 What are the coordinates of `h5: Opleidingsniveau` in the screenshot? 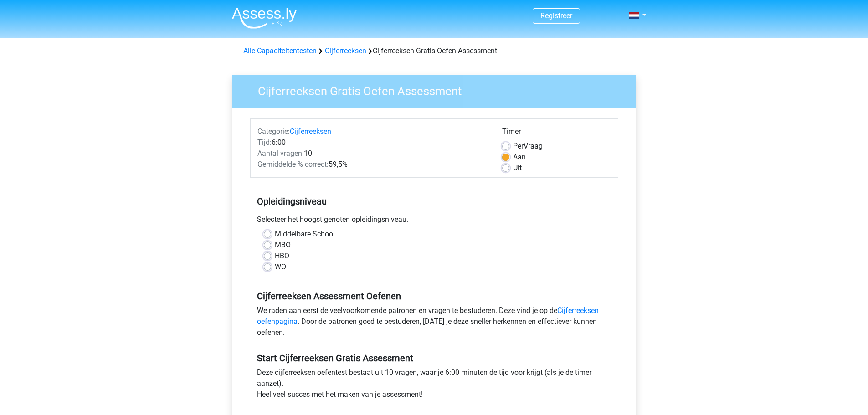 It's located at (434, 201).